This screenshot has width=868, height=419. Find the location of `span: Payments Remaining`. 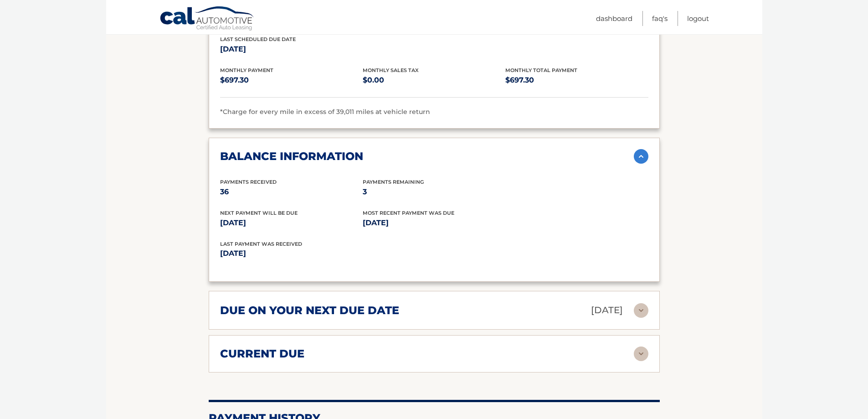

span: Payments Remaining is located at coordinates (393, 182).